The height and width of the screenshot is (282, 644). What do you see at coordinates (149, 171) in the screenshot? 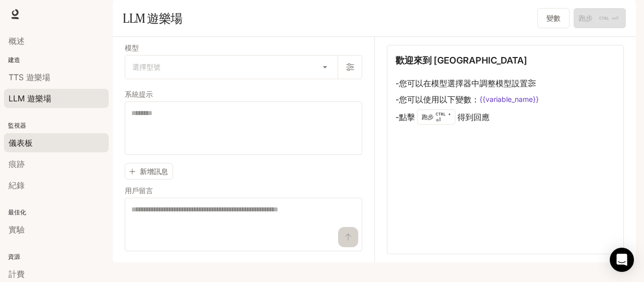
I see `button: 新增訊息` at bounding box center [149, 171].